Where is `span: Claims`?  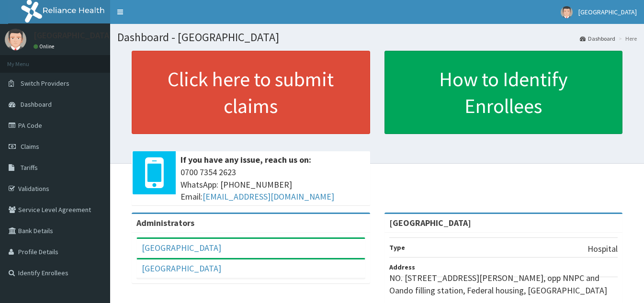 span: Claims is located at coordinates (30, 146).